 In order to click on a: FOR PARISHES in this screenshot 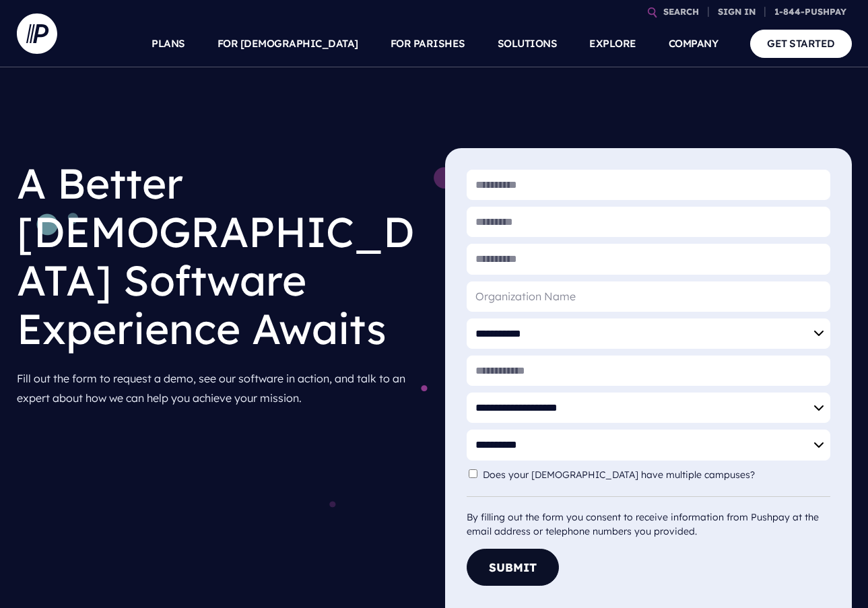, I will do `click(428, 44)`.